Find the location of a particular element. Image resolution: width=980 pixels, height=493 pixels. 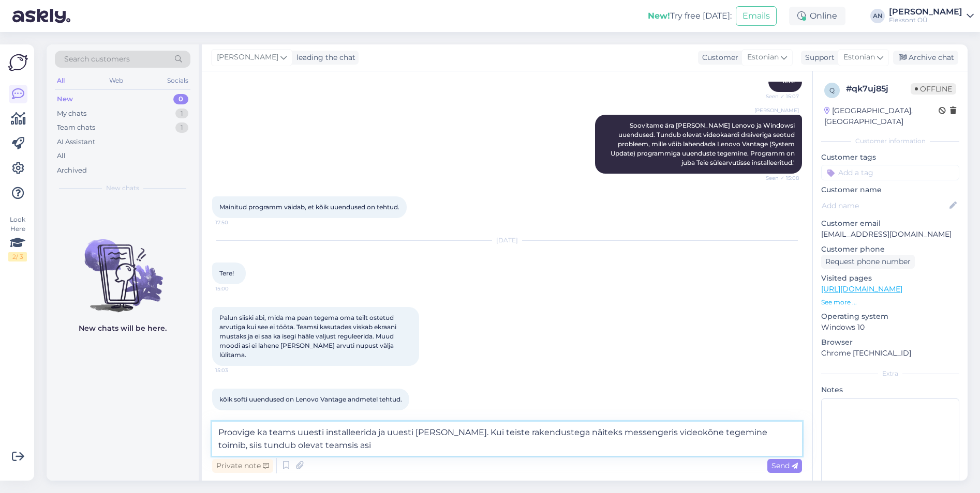

span: 17:50 is located at coordinates (234, 222).